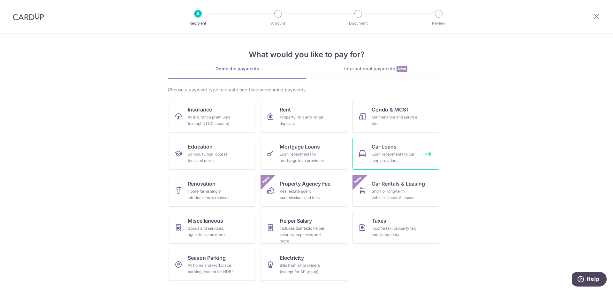 The image size is (613, 291). Describe the element at coordinates (211, 194) in the screenshot. I see `div: Home furnishing or interior reno-expenses` at that location.